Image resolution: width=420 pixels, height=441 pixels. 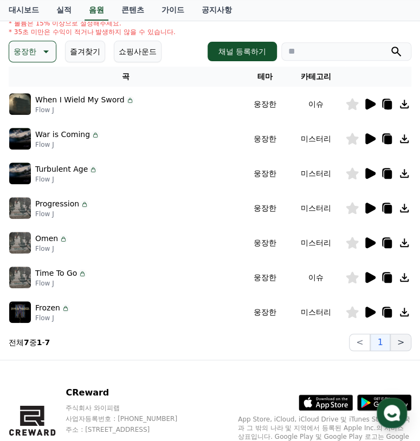 I want to click on p: * 볼륨은 15% 이상으로 설정해주세요., so click(x=92, y=23).